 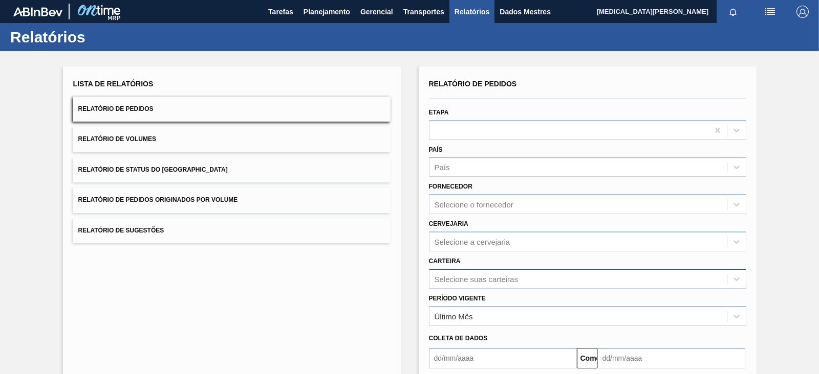 I want to click on font: Coleta de dados, so click(x=458, y=339).